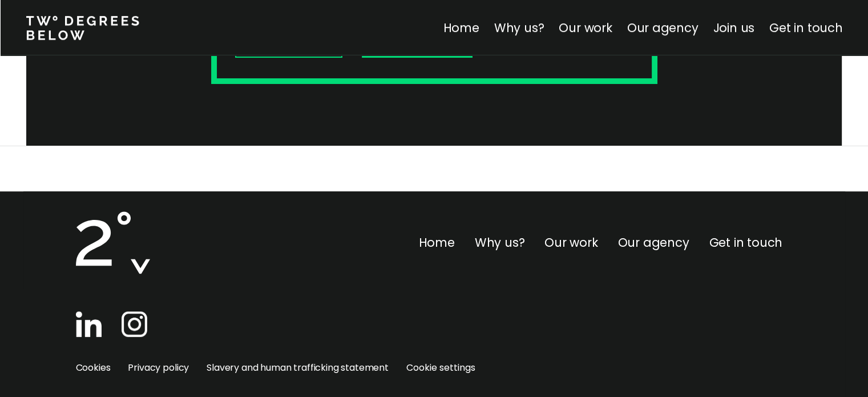  Describe the element at coordinates (440, 368) in the screenshot. I see `button: Cookie Trigger` at that location.